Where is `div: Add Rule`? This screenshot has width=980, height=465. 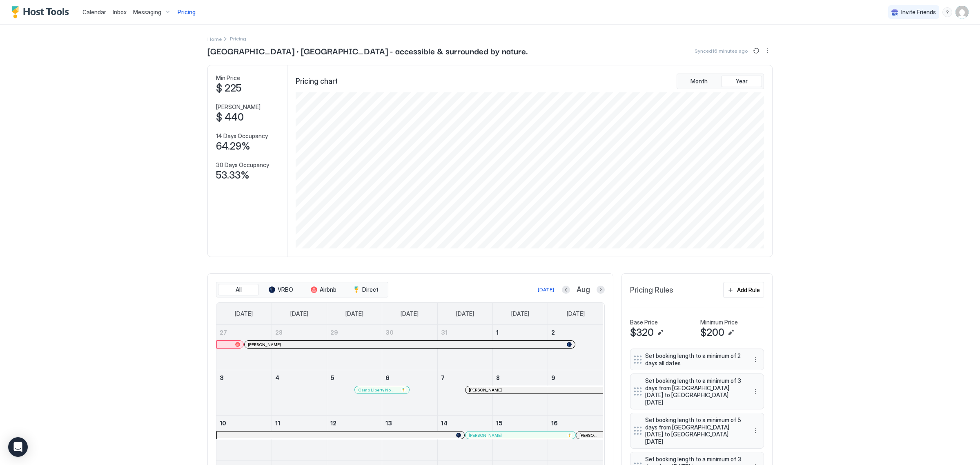
div: Add Rule is located at coordinates (749, 290).